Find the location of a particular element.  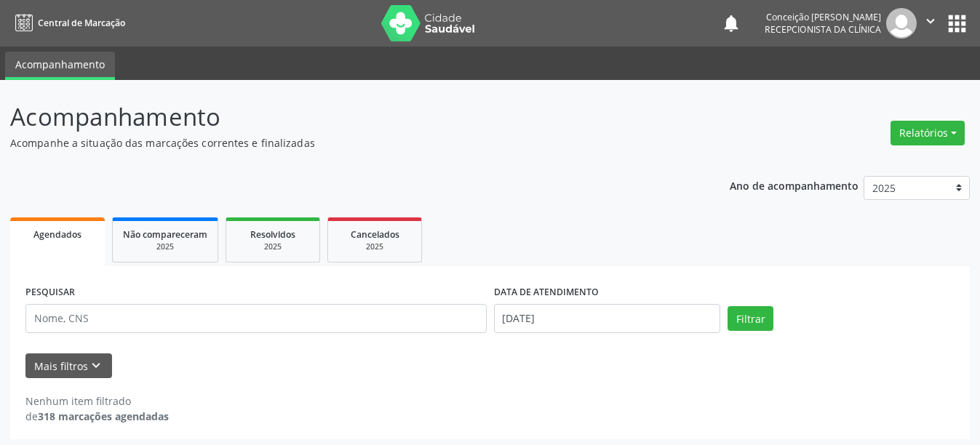

label: DATA DE ATENDIMENTO is located at coordinates (547, 293).